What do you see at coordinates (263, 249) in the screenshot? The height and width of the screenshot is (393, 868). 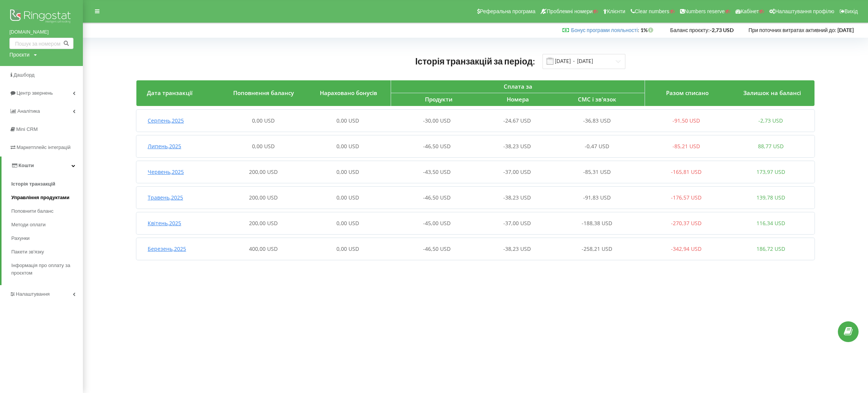 I see `span: 400,00 USD` at bounding box center [263, 249].